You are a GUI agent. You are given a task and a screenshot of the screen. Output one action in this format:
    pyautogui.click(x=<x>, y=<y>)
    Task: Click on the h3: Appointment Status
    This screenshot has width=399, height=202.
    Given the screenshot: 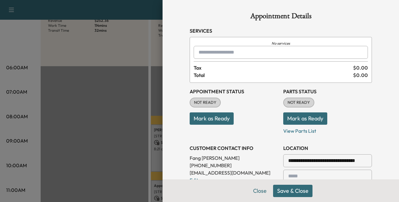 What is the action you would take?
    pyautogui.click(x=234, y=91)
    